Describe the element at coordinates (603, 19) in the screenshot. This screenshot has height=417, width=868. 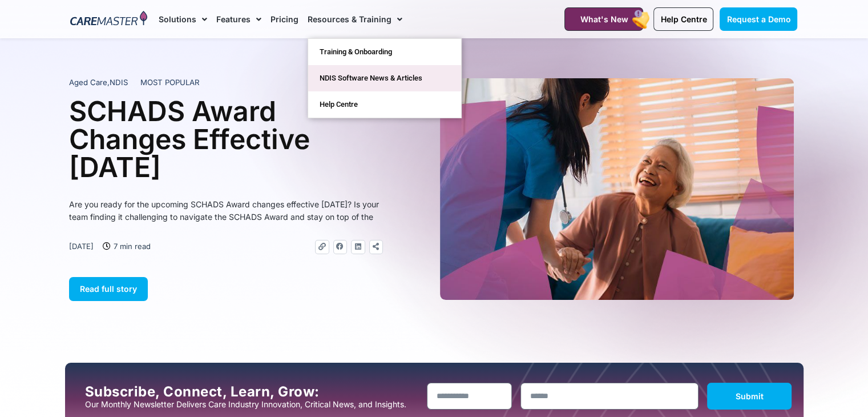
I see `span: What's New` at that location.